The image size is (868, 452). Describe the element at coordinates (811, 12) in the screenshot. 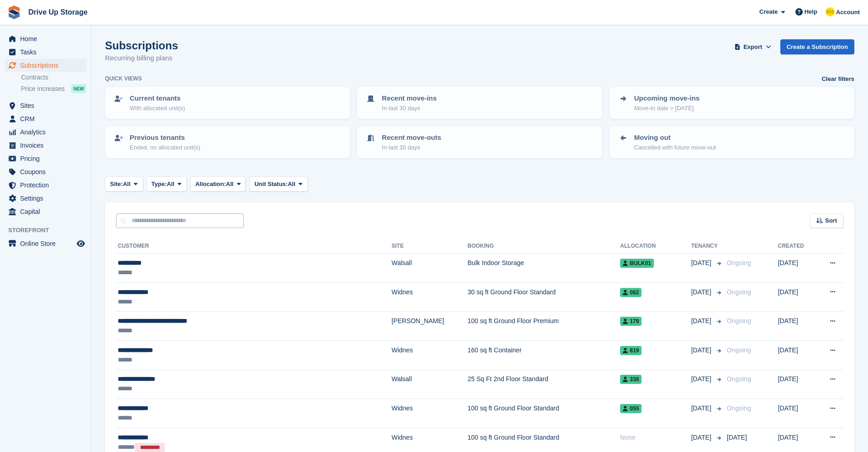

I see `span: Help` at that location.